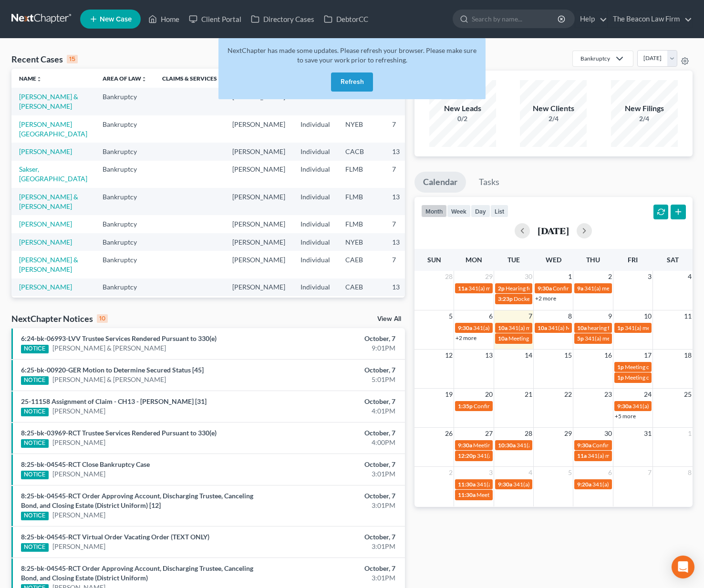 The width and height of the screenshot is (704, 588). What do you see at coordinates (115, 536) in the screenshot?
I see `a: 8:25-bk-04545-RCT Virtual Order Vacating Order (TEXT ONLY)` at bounding box center [115, 536].